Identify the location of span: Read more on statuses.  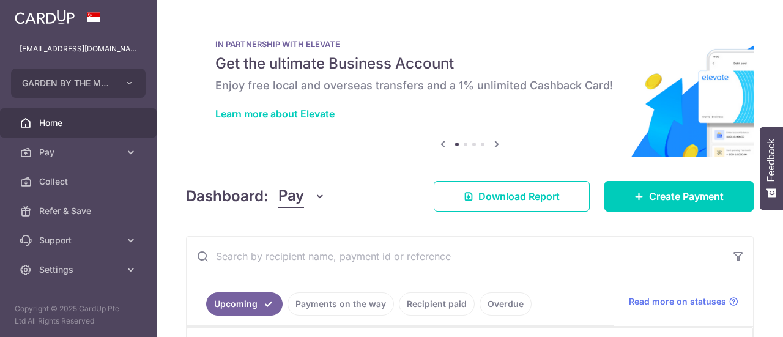
(677, 301).